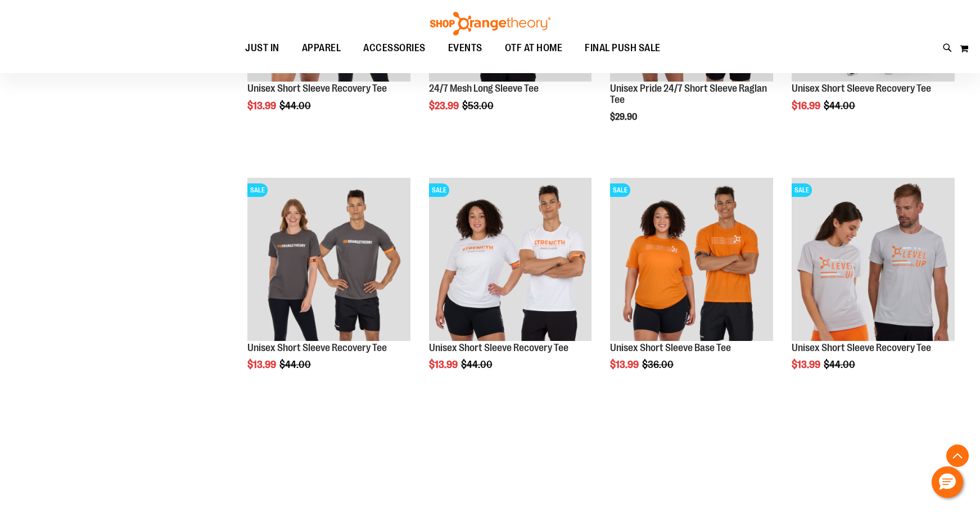 The width and height of the screenshot is (980, 512). Describe the element at coordinates (670, 347) in the screenshot. I see `a: Unisex Short Sleeve Base Tee` at that location.